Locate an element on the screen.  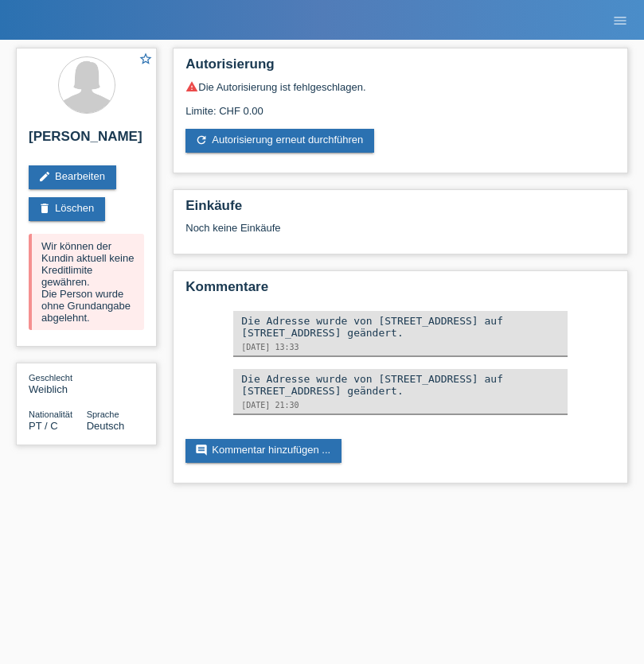
a: refreshAutorisierung erneut durchführen is located at coordinates (280, 141).